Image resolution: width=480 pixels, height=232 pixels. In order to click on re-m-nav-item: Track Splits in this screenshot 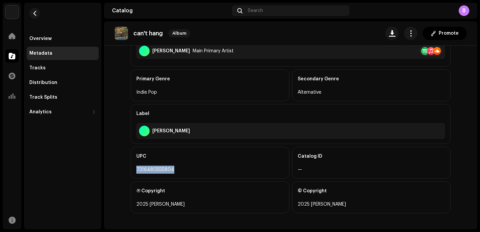, I will do `click(63, 97)`.